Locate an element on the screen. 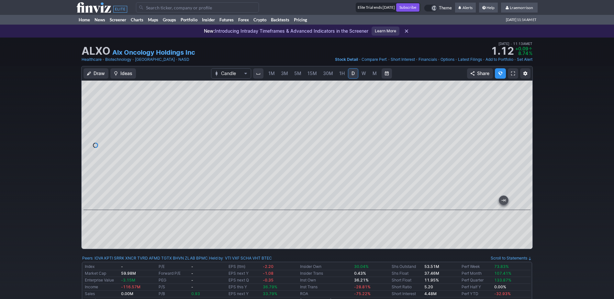  a: Home is located at coordinates (84, 20).